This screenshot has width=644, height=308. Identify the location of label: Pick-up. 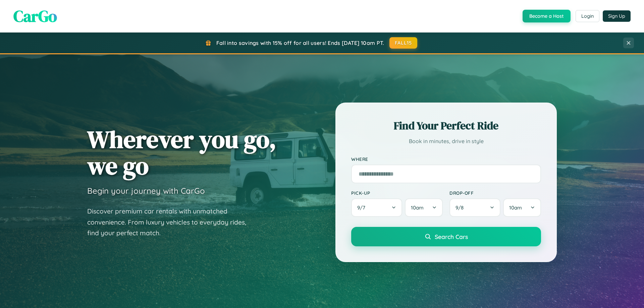
(397, 193).